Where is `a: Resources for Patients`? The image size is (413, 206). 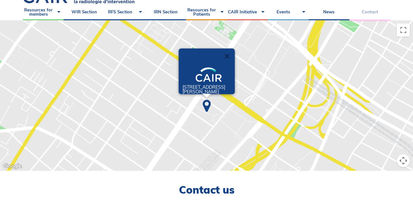
a: Resources for Patients is located at coordinates (206, 12).